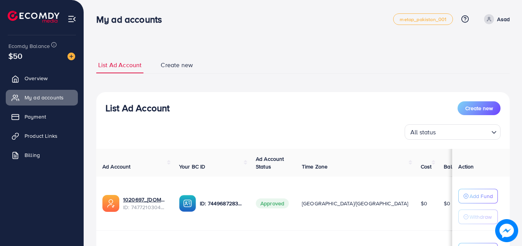  I want to click on button: Create new, so click(479, 108).